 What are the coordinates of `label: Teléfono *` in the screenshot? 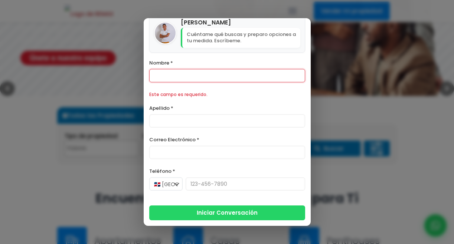 It's located at (227, 171).